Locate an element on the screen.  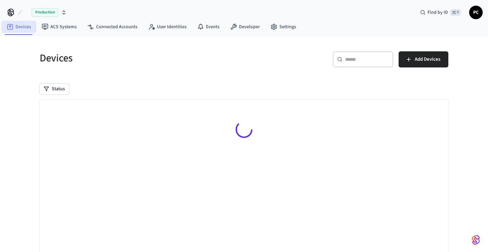
div: Find by ID⌘ K is located at coordinates (441, 12).